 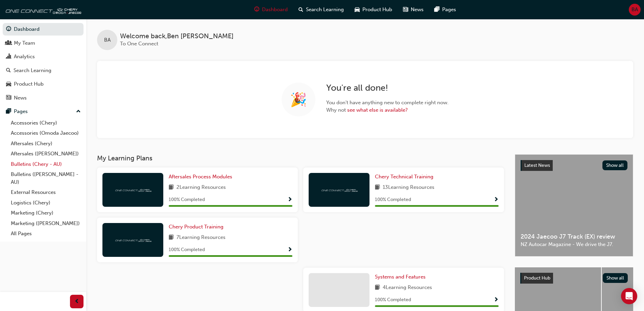 What do you see at coordinates (445, 10) in the screenshot?
I see `a: pages-iconPages` at bounding box center [445, 10].